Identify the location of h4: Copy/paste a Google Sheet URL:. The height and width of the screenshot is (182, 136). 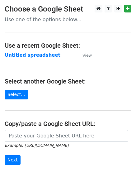
(68, 124).